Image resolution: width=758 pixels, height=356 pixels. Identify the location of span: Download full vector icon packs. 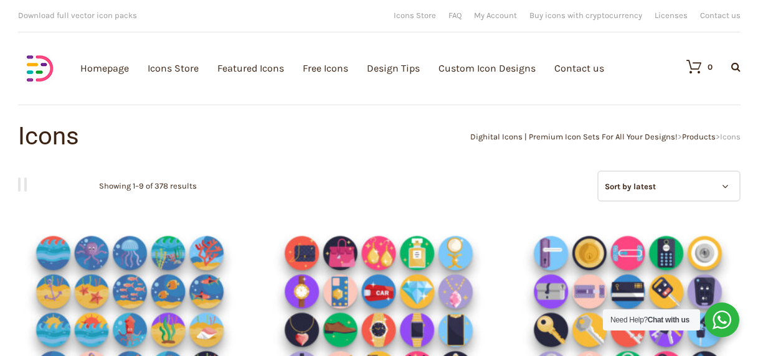
(77, 15).